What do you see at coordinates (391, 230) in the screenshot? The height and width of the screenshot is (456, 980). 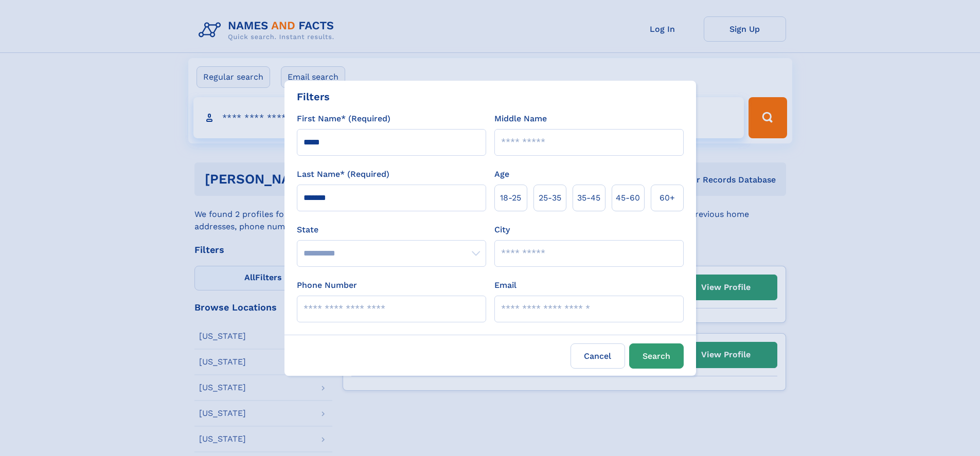 I see `label: State` at bounding box center [391, 230].